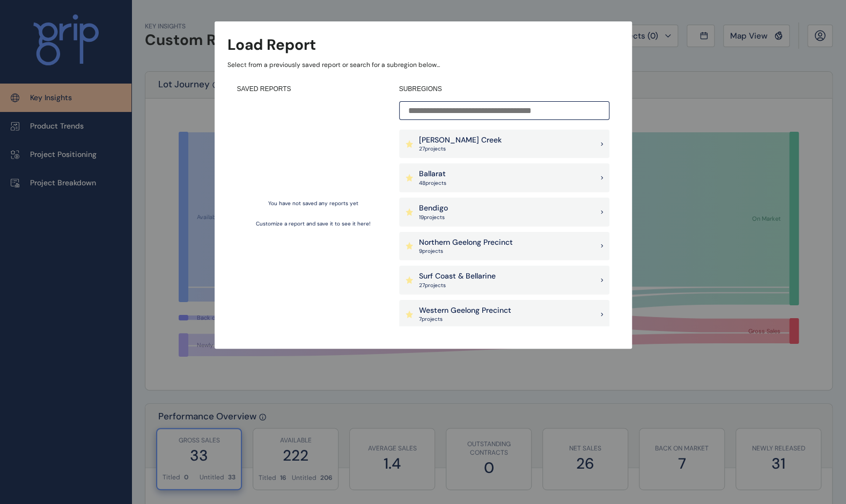 This screenshot has height=504, width=846. Describe the element at coordinates (423, 65) in the screenshot. I see `p: Select from a previously saved report or search for a subregion below...` at that location.